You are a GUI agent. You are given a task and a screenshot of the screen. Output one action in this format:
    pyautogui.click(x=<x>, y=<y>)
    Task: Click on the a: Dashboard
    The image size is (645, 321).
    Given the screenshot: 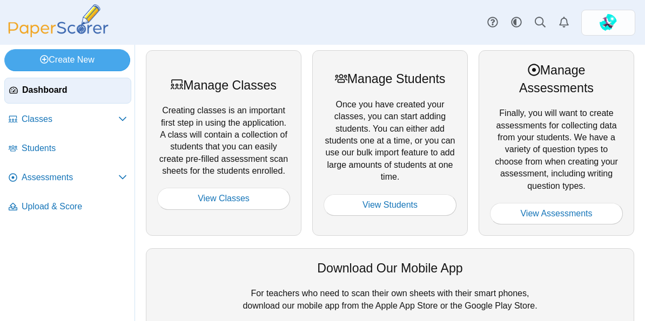 What is the action you would take?
    pyautogui.click(x=68, y=91)
    